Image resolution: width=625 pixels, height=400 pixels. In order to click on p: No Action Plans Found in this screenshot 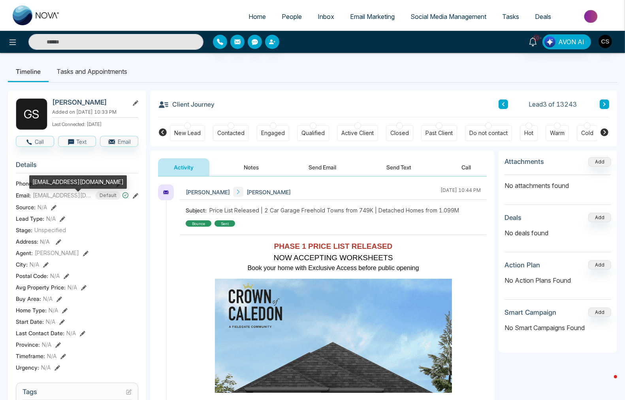, I will do `click(558, 280)`.